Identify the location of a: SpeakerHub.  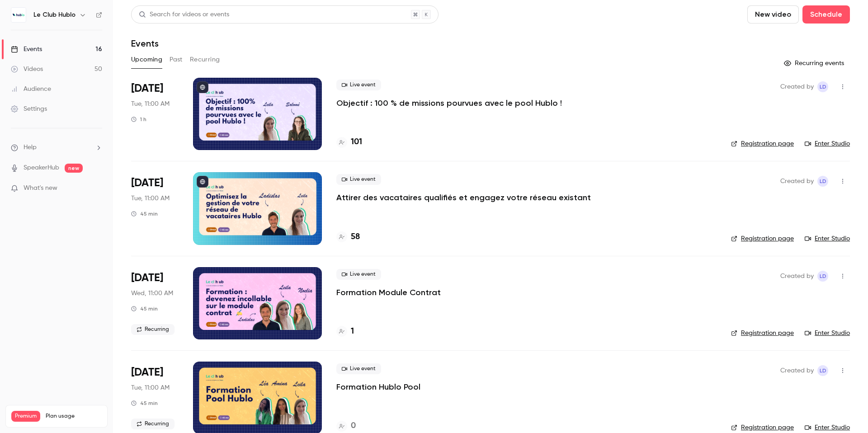
(41, 168).